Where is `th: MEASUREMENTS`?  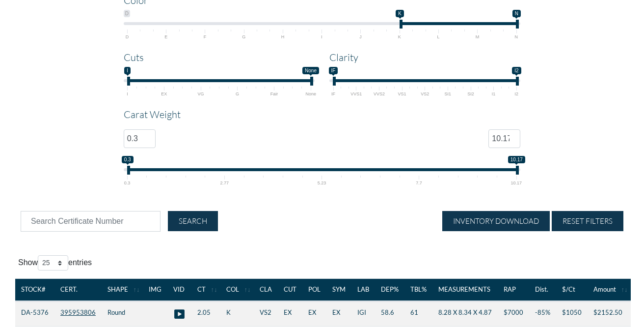
th: MEASUREMENTS is located at coordinates (464, 289).